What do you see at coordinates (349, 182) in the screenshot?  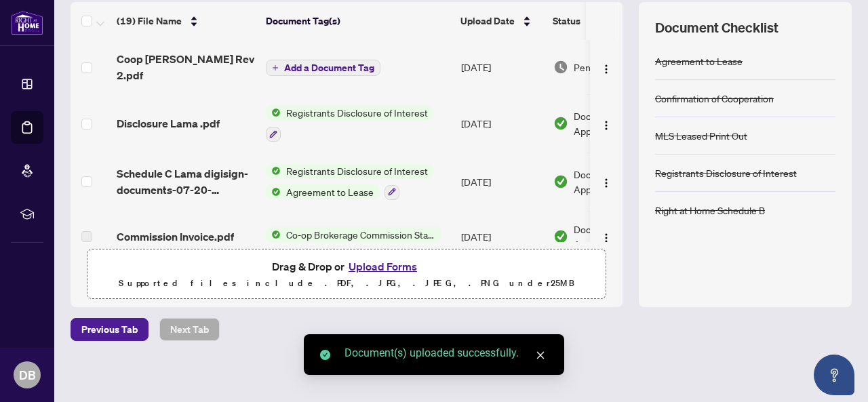 I see `button: Status IconRegistrants Disclosure of InterestStatus IconAgreement to Lease` at bounding box center [349, 182].